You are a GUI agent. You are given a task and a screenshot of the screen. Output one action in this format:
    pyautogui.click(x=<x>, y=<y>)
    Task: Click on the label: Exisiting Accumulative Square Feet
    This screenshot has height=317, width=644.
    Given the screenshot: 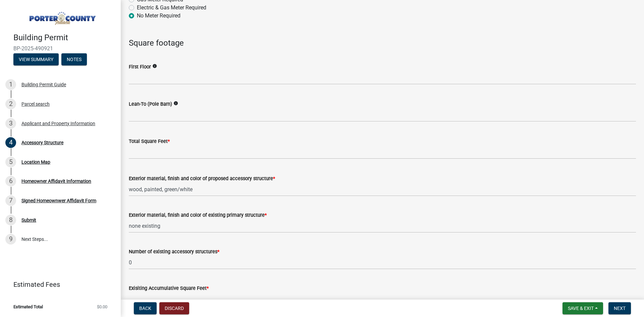 What is the action you would take?
    pyautogui.click(x=169, y=288)
    